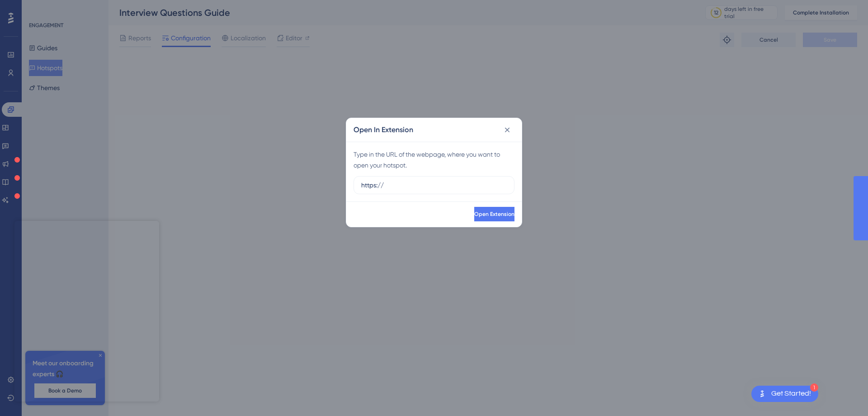  What do you see at coordinates (785, 394) in the screenshot?
I see `div: Open Get Started! checklist, remaining modules: 1` at bounding box center [785, 394].